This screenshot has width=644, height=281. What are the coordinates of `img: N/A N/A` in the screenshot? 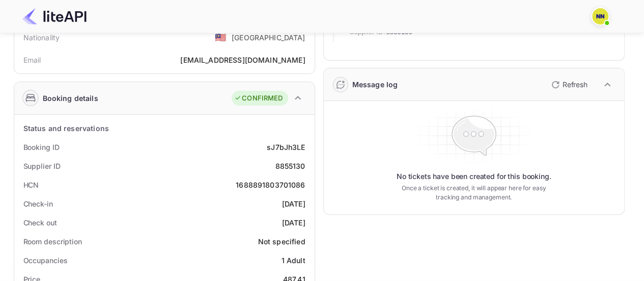 It's located at (600, 16).